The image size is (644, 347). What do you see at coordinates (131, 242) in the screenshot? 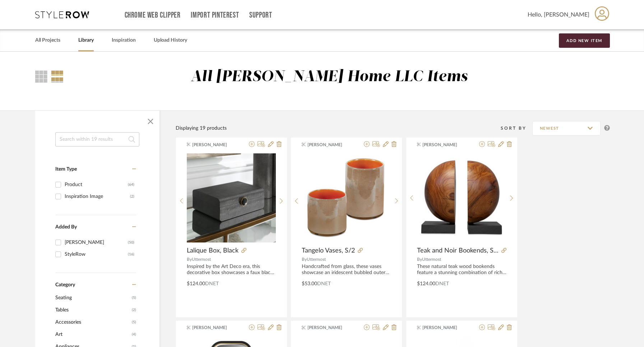
I see `div: (50)` at bounding box center [131, 242].